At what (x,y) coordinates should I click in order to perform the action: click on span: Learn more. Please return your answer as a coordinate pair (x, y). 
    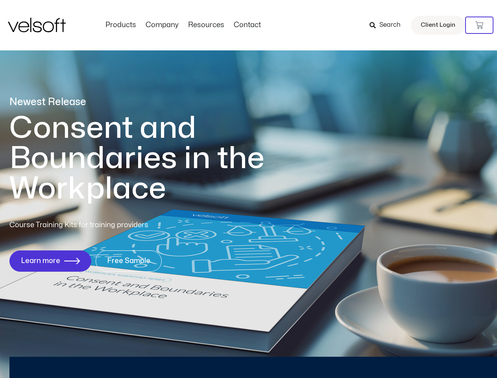
    Looking at the image, I should click on (41, 261).